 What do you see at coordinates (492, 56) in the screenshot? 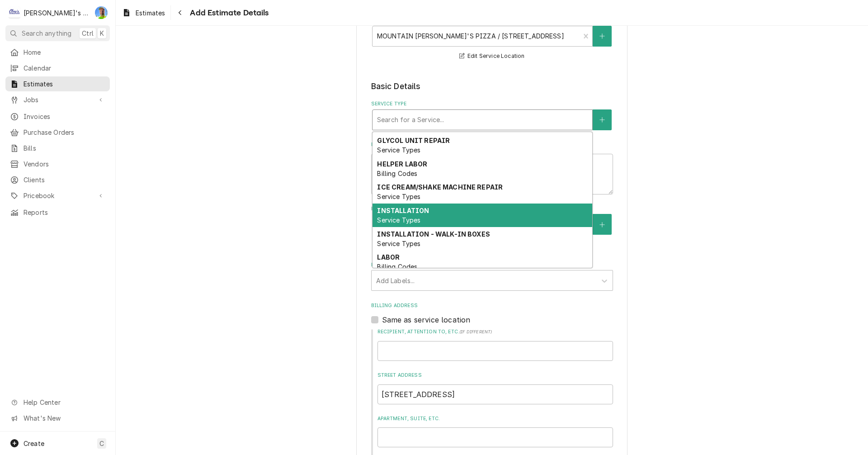
I see `button: Edit Service Location` at bounding box center [492, 56].